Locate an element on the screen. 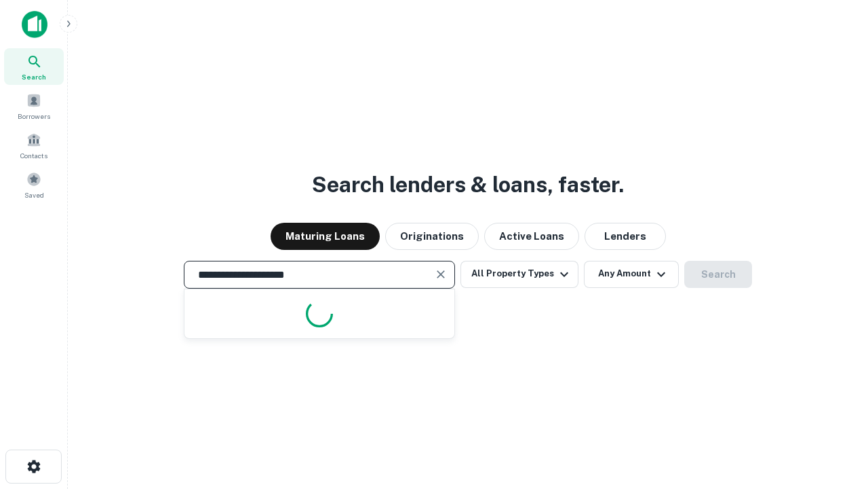 This screenshot has height=489, width=868. div: Borrowers is located at coordinates (34, 106).